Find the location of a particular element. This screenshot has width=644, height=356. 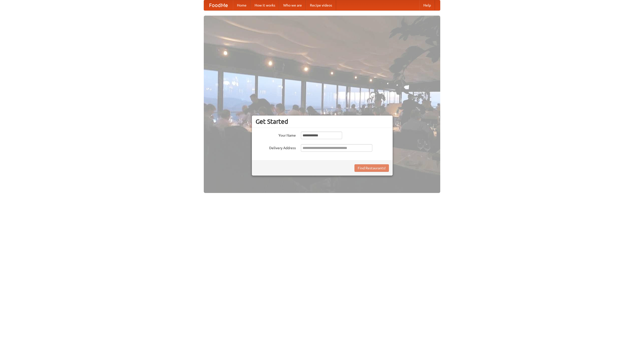

a: Help is located at coordinates (427, 6).